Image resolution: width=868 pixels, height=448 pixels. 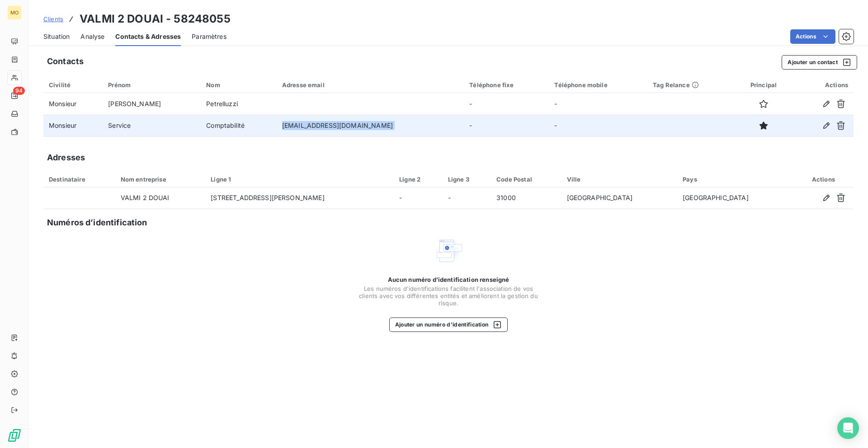 I want to click on td: Comptabilité, so click(x=239, y=126).